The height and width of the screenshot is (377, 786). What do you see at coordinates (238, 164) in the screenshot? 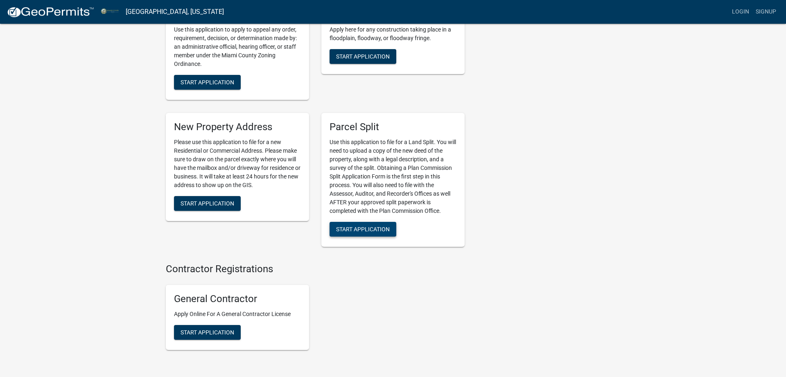
I see `p: Please use this application to file for a new Residential or Commercial Address. Please make sure...` at bounding box center [238, 164].